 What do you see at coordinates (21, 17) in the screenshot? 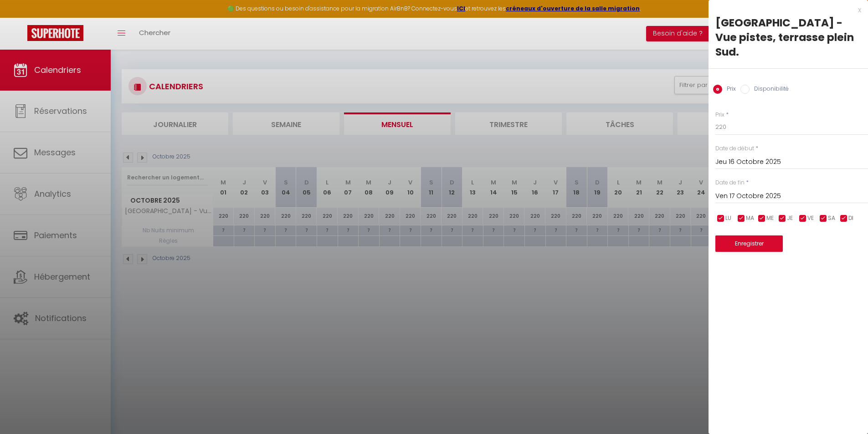
I see `button: Ouvrir le widget de chat LiveChat` at bounding box center [21, 17].